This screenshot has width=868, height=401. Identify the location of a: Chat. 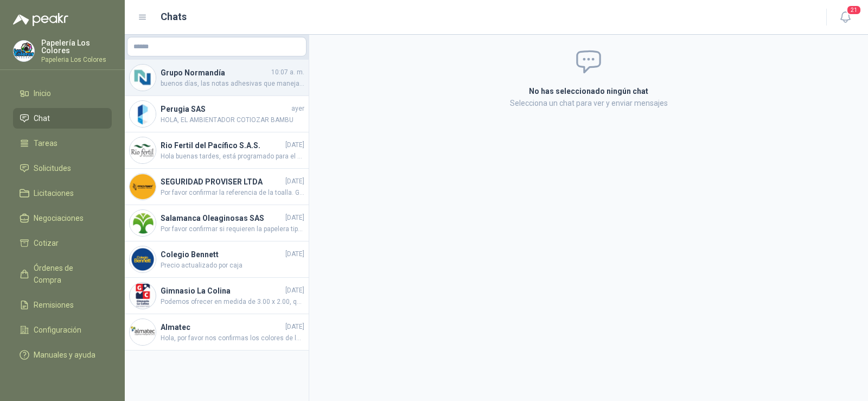
(63, 118).